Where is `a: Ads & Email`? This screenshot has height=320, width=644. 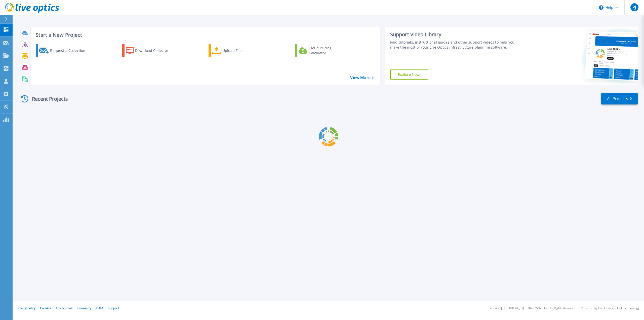
a: Ads & Email is located at coordinates (64, 308).